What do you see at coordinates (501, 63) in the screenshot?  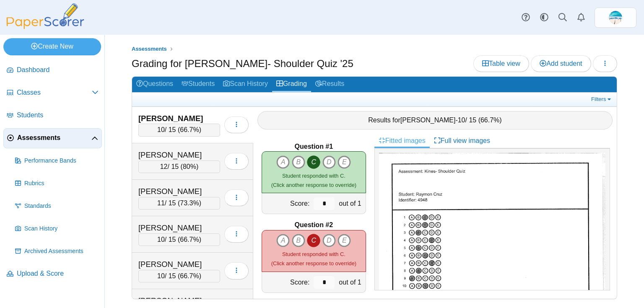 I see `span: Table view` at bounding box center [501, 63].